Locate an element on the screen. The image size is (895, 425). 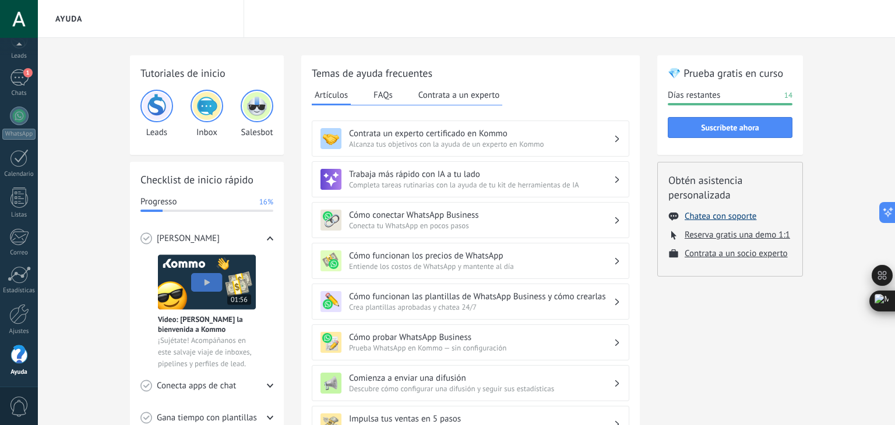
span: Suscríbete ahora is located at coordinates (730, 128).